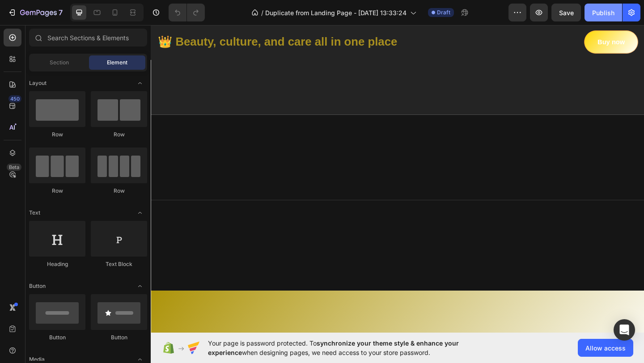 The height and width of the screenshot is (363, 644). Describe the element at coordinates (88, 38) in the screenshot. I see `input: Search Sections & Elements` at that location.